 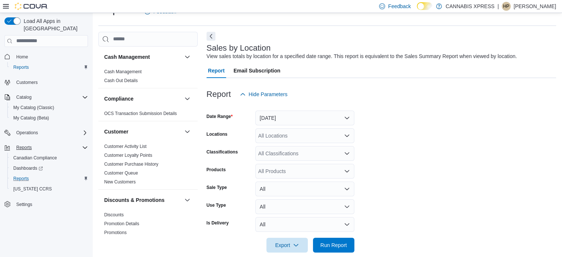 I want to click on label: Products, so click(x=216, y=170).